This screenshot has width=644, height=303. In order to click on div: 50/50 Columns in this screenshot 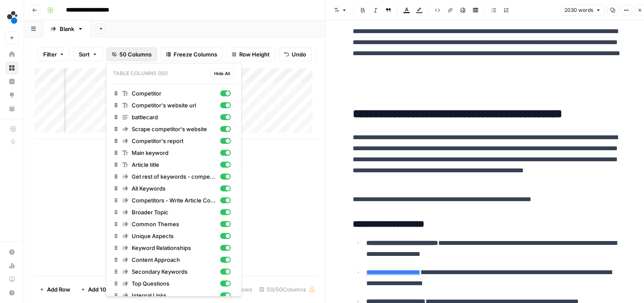, I will do `click(287, 289)`.